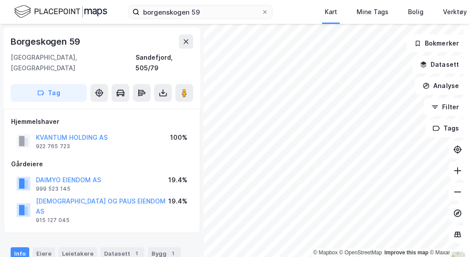 The height and width of the screenshot is (257, 470). I want to click on div: Kontrollprogram for chat, so click(447, 236).